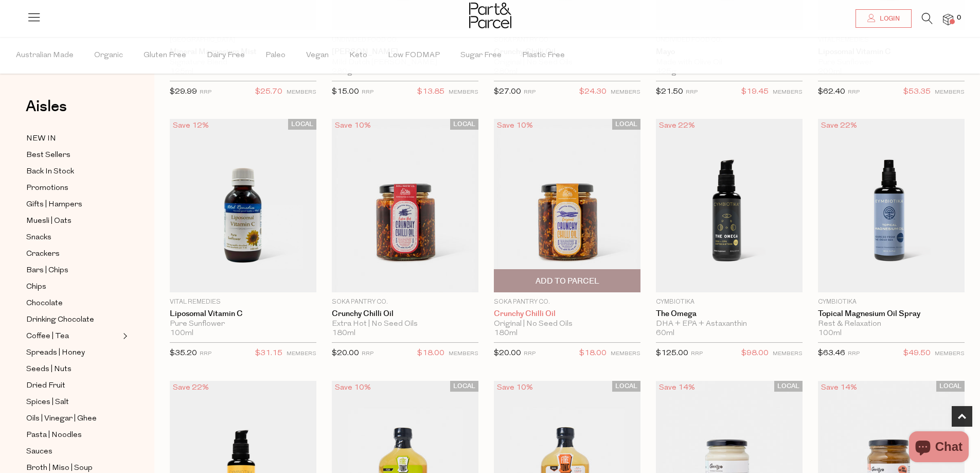  What do you see at coordinates (61, 419) in the screenshot?
I see `span: Oils | Vinegar | Ghee` at bounding box center [61, 419].